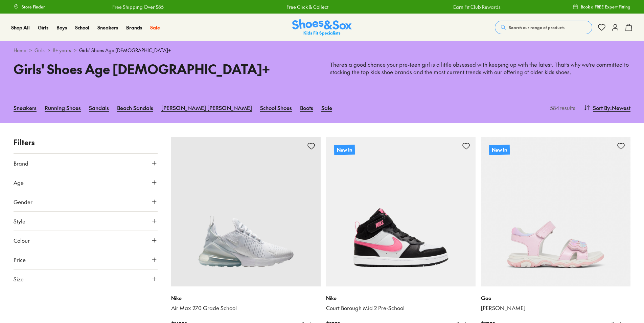  Describe the element at coordinates (98, 108) in the screenshot. I see `a: Sandals` at that location.